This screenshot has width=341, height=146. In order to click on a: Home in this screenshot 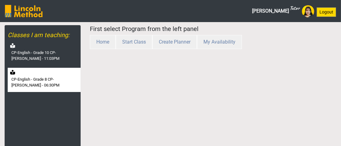, I will do `click(103, 42)`.